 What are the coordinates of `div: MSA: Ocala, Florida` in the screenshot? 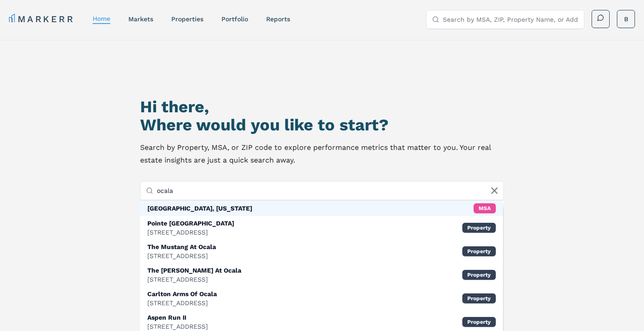 It's located at (322, 208).